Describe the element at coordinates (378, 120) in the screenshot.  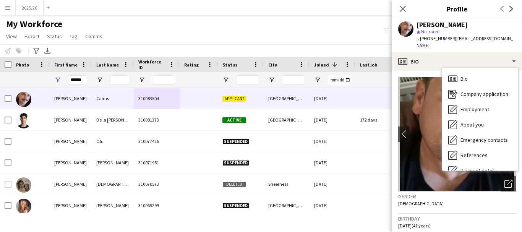
I see `div: 172 days` at that location.